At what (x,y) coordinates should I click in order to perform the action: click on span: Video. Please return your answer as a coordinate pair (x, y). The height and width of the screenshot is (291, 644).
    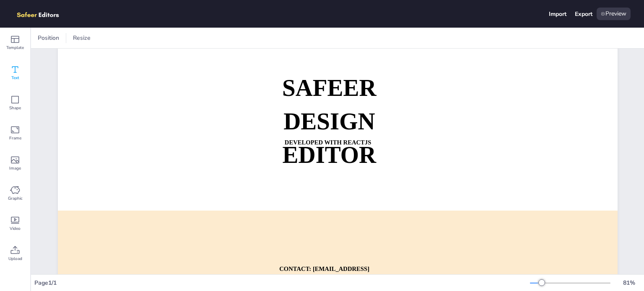
    Looking at the image, I should click on (15, 228).